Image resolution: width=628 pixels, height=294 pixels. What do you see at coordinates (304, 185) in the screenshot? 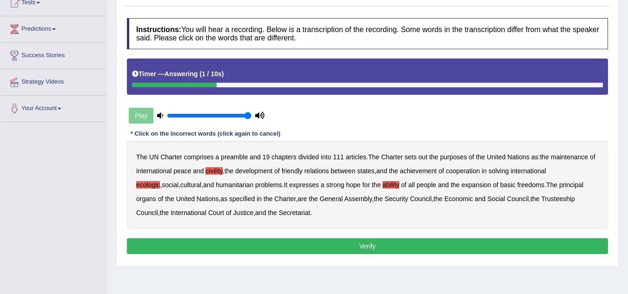
I see `b: expresses` at bounding box center [304, 185].